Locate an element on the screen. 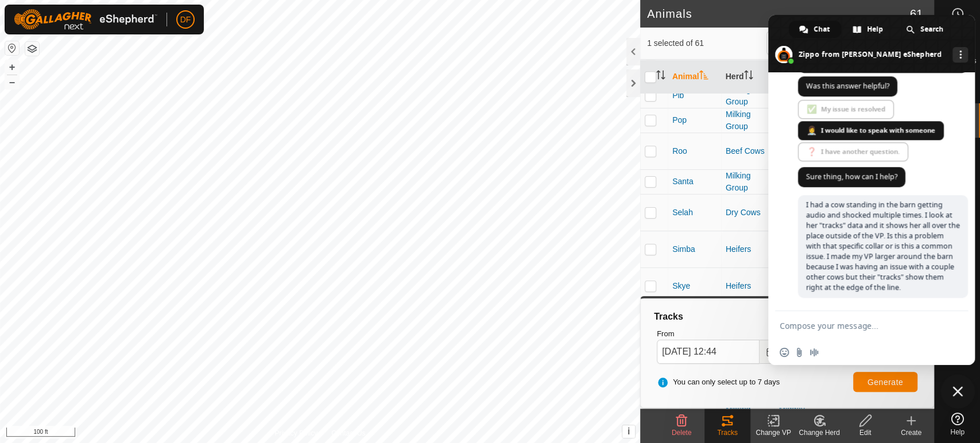  span: Search is located at coordinates (932, 29).